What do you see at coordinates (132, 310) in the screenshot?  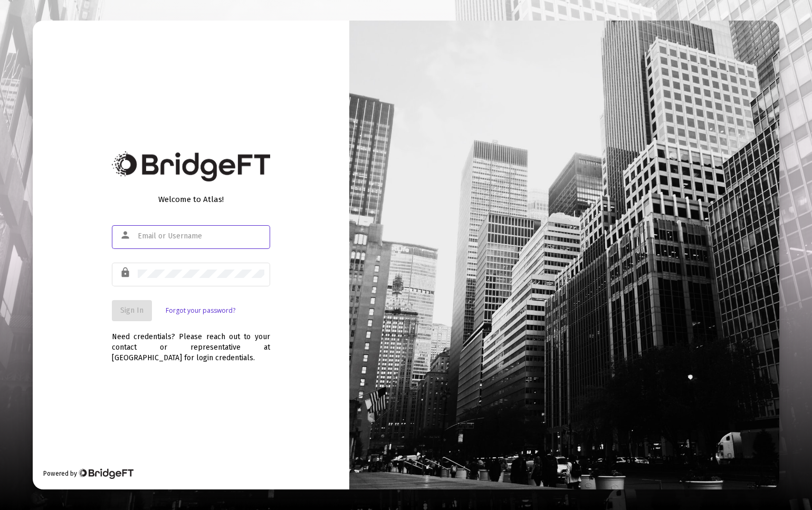 I see `span: Sign In` at bounding box center [132, 310].